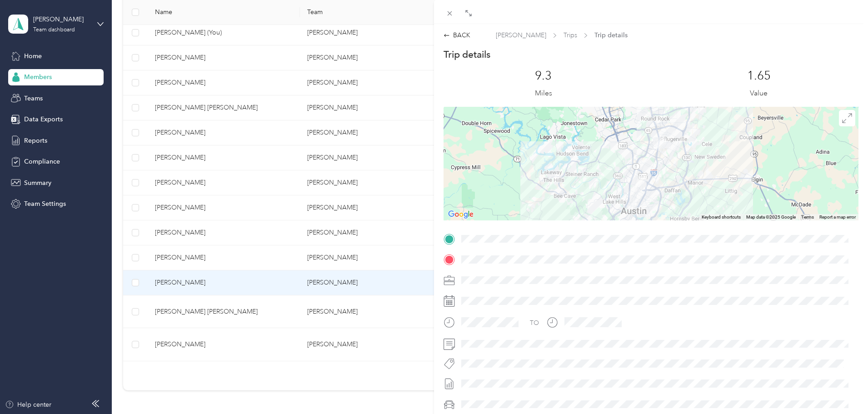  I want to click on a: Terms (opens in new tab), so click(808, 216).